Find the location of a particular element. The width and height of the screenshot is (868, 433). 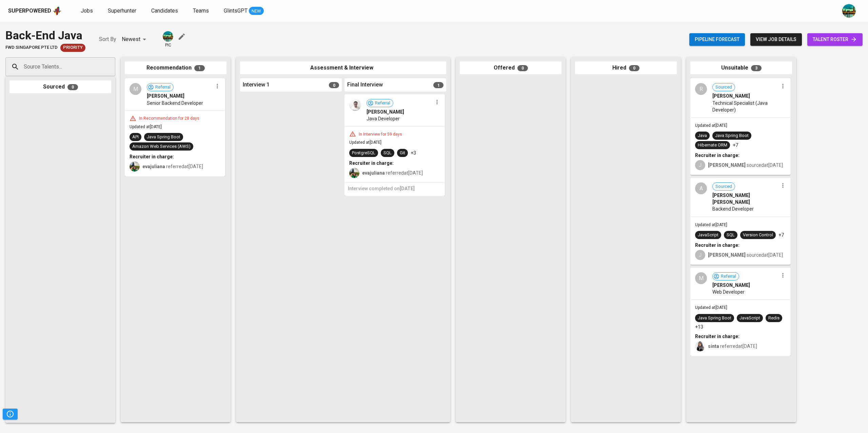

span: Candidates is located at coordinates (165, 10).